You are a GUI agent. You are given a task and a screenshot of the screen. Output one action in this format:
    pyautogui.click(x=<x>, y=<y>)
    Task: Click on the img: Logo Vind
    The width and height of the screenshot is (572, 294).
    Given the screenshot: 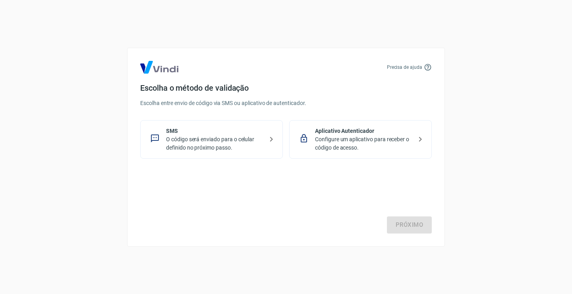 What is the action you would take?
    pyautogui.click(x=159, y=67)
    